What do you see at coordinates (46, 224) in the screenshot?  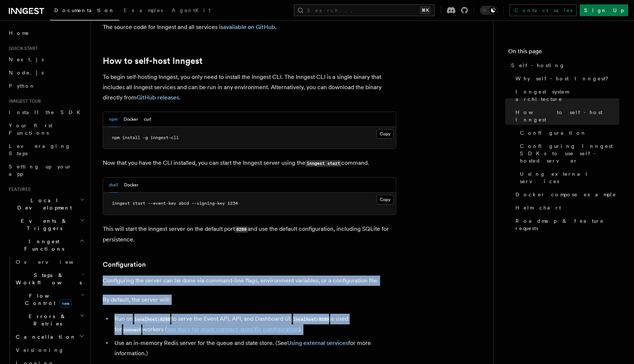 I see `button: Events & Triggers` at bounding box center [46, 224].